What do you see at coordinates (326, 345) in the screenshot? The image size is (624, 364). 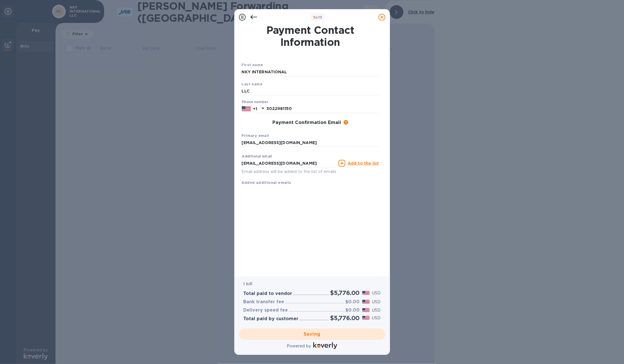 I see `img: Logo` at bounding box center [326, 345].